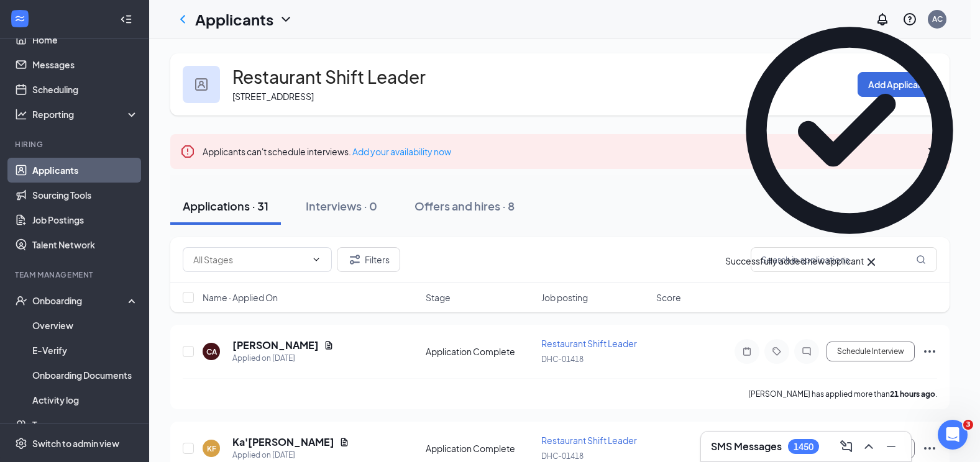  What do you see at coordinates (355, 260) in the screenshot?
I see `svg: Filter` at bounding box center [355, 260].